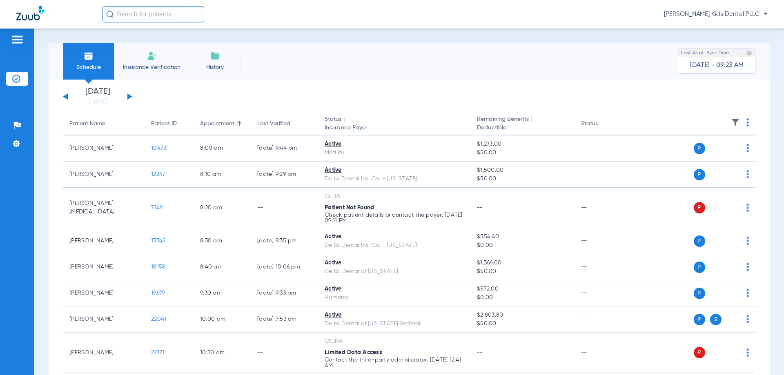 Image resolution: width=784 pixels, height=375 pixels. I want to click on span: Insurance Verification, so click(152, 67).